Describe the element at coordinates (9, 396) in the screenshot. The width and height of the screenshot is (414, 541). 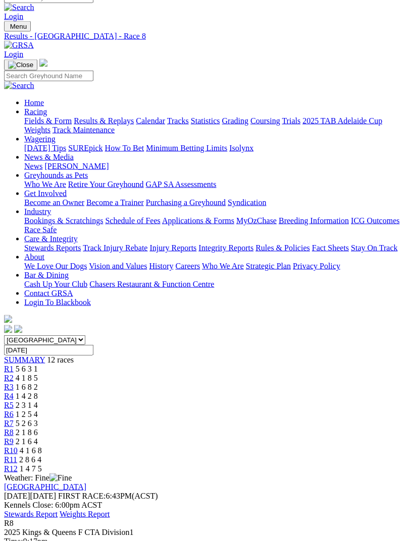
I see `a: R4` at that location.